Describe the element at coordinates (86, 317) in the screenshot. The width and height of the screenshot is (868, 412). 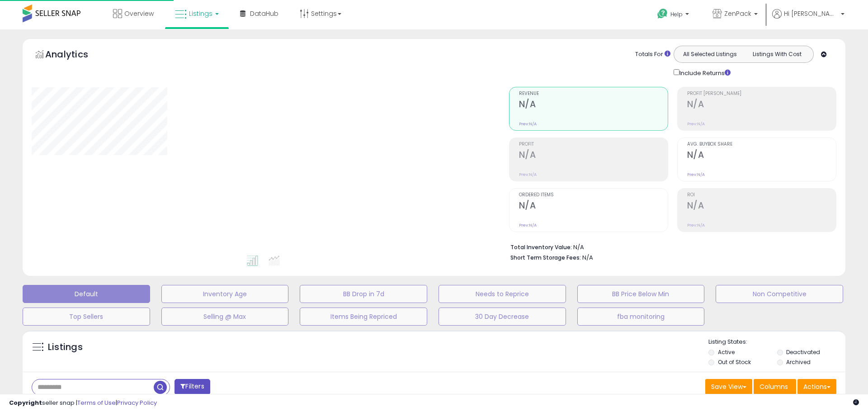
I see `button: Top Sellers` at that location.